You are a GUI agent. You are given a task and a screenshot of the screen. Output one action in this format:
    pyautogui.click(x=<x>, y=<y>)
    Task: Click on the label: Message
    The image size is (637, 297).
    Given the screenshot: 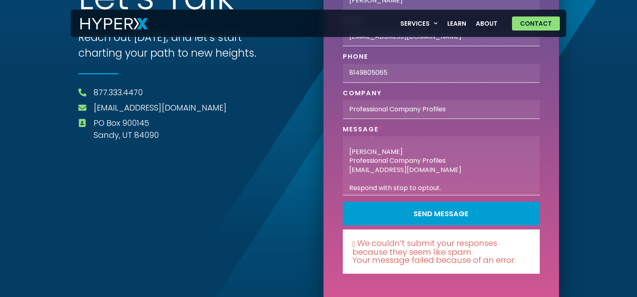 What is the action you would take?
    pyautogui.click(x=363, y=131)
    